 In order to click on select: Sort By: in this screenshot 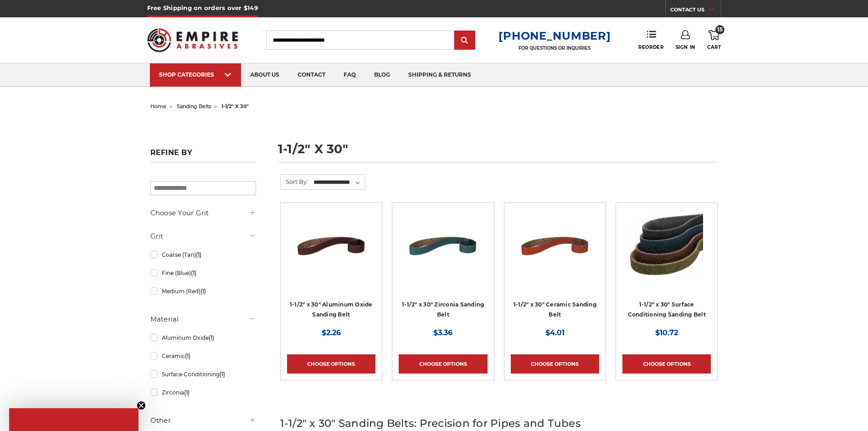, I will do `click(339, 183)`.